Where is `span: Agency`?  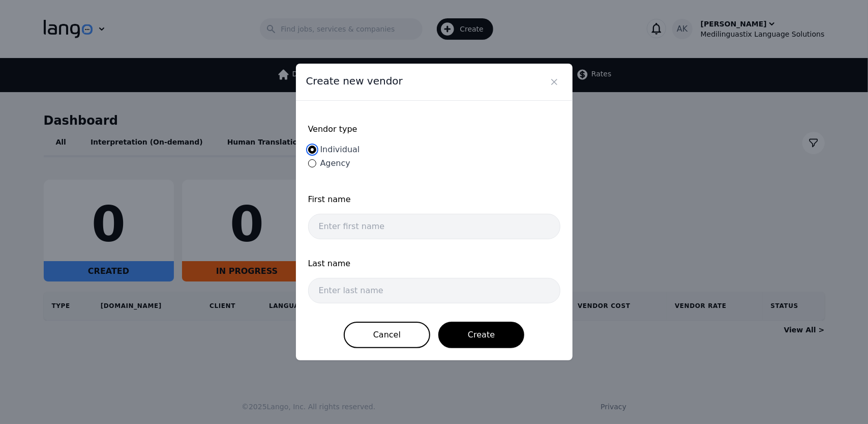
span: Agency is located at coordinates (335, 163).